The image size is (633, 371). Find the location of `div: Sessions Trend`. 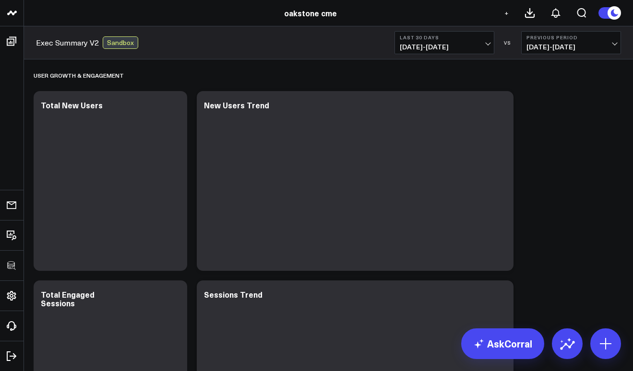

div: Sessions Trend is located at coordinates (233, 294).